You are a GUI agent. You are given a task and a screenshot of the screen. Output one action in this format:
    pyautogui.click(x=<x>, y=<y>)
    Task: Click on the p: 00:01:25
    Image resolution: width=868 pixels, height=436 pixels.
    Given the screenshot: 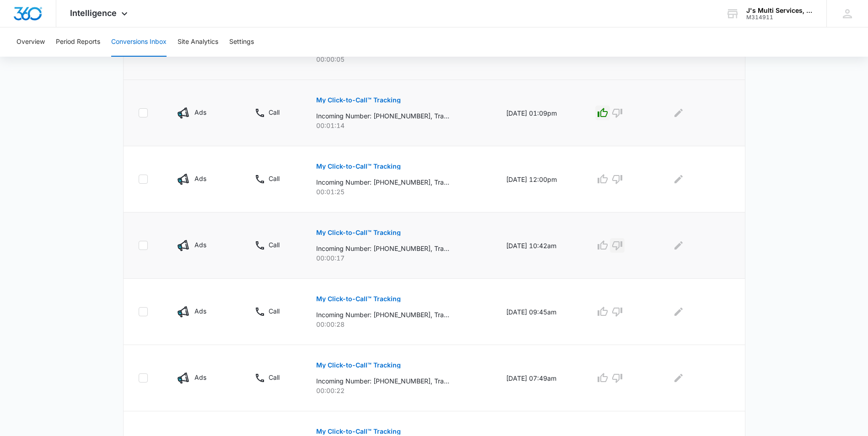 What is the action you would take?
    pyautogui.click(x=400, y=191)
    